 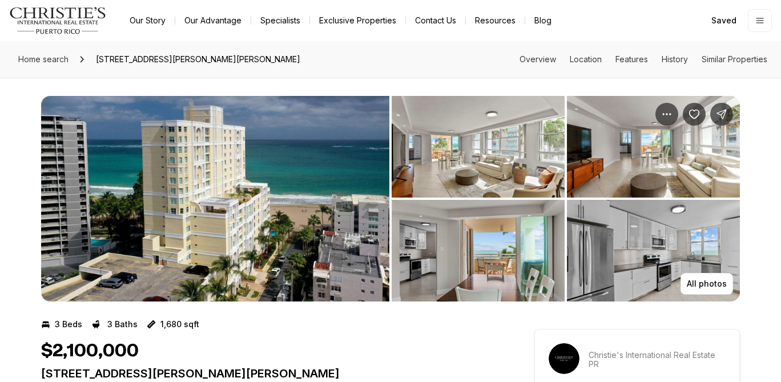 I want to click on button: Property options, so click(x=666, y=114).